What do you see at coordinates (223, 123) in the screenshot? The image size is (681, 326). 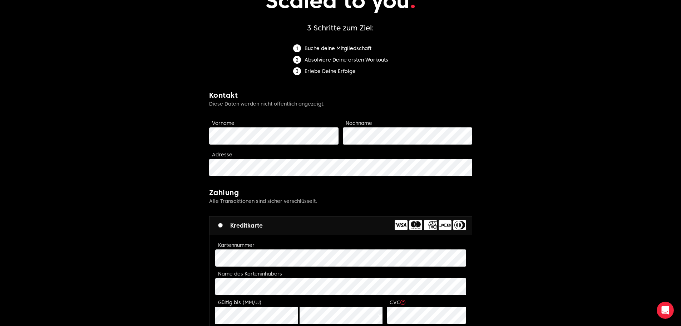 I see `label: Vorname` at bounding box center [223, 123].